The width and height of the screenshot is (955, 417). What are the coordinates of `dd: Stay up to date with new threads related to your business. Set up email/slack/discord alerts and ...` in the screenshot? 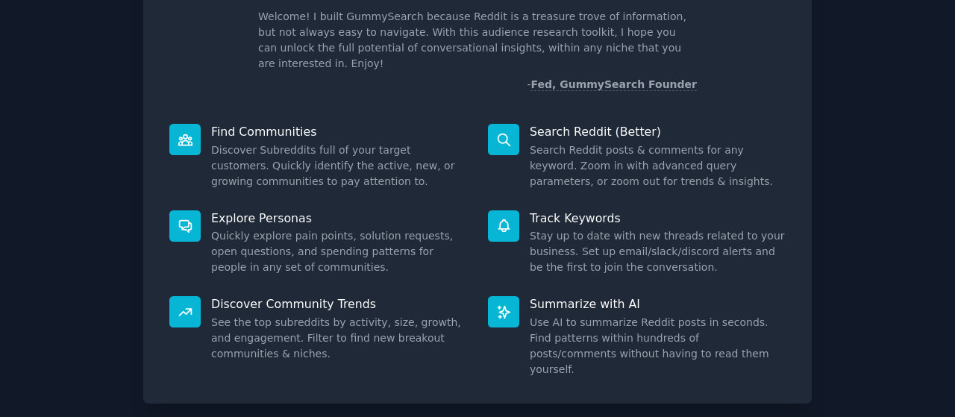 It's located at (658, 252).